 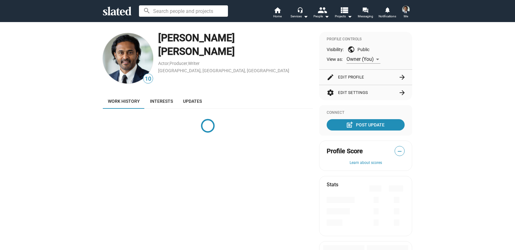 What do you see at coordinates (350, 125) in the screenshot?
I see `mat-icon: post_add` at bounding box center [350, 125].